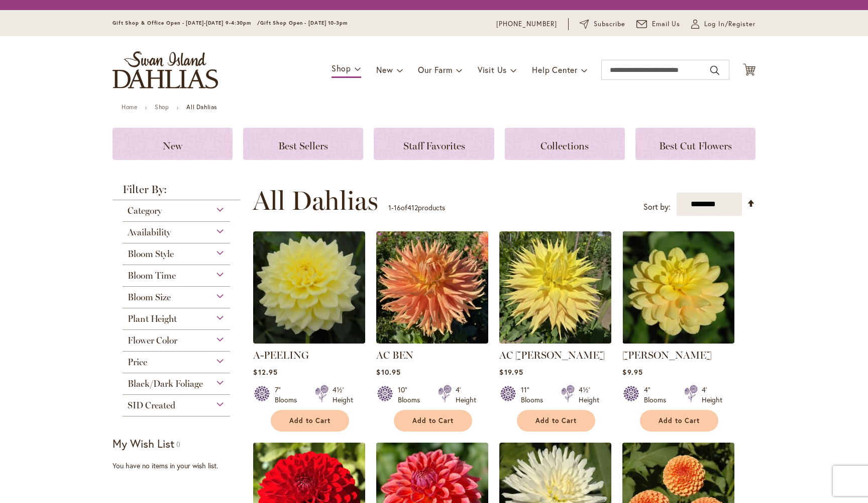 The height and width of the screenshot is (503, 868). What do you see at coordinates (609, 24) in the screenshot?
I see `span: Subscribe` at bounding box center [609, 24].